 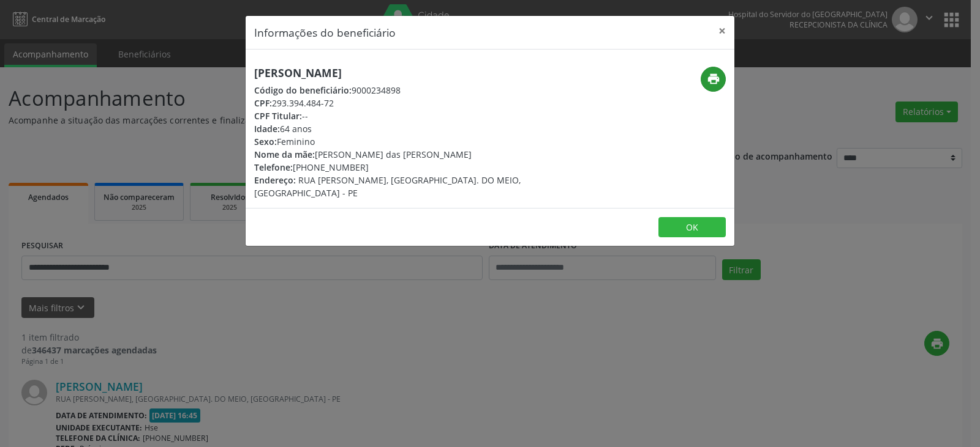 I want to click on span: Idade:, so click(x=267, y=128).